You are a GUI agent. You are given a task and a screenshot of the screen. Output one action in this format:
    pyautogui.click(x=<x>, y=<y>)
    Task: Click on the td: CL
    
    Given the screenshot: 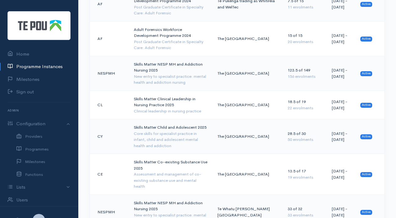 What is the action you would take?
    pyautogui.click(x=109, y=105)
    